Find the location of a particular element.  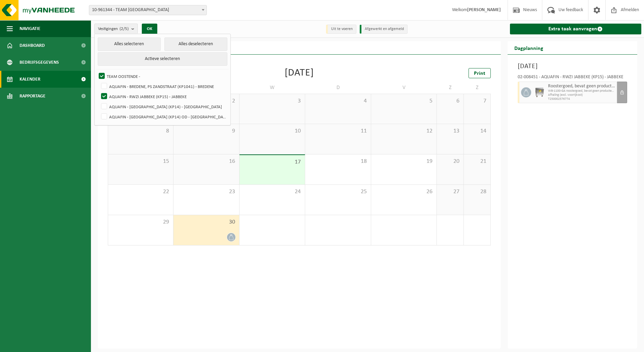

span: 10 is located at coordinates (272, 131).